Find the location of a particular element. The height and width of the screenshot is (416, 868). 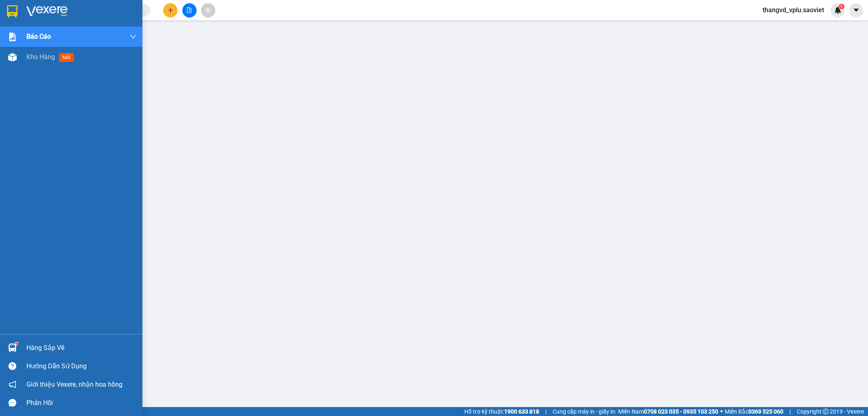

button: aim is located at coordinates (208, 10).